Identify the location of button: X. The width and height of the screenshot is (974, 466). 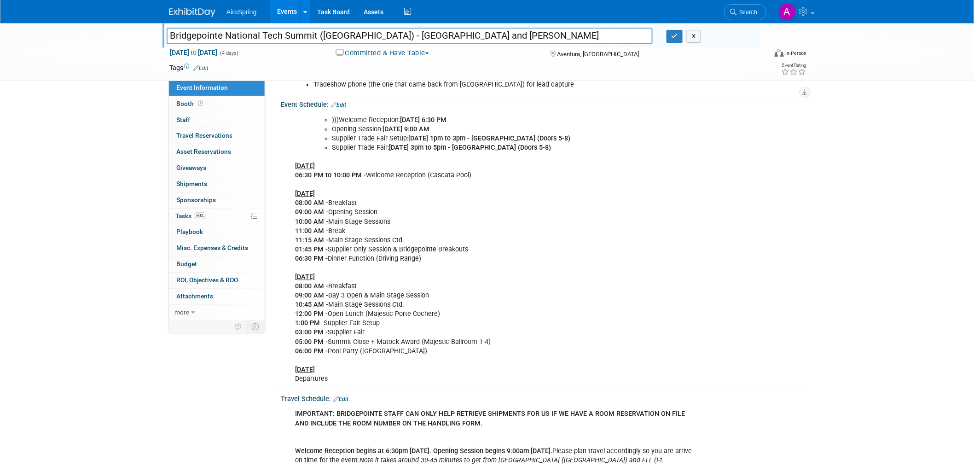
(694, 36).